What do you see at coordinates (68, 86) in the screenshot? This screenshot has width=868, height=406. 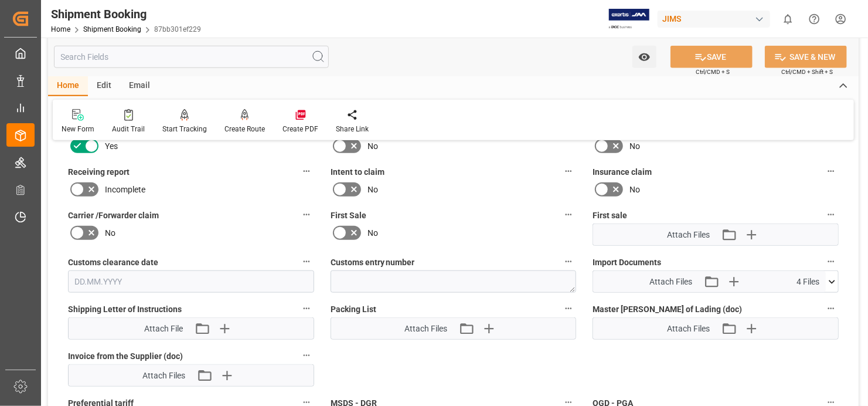 I see `div: Home` at bounding box center [68, 86].